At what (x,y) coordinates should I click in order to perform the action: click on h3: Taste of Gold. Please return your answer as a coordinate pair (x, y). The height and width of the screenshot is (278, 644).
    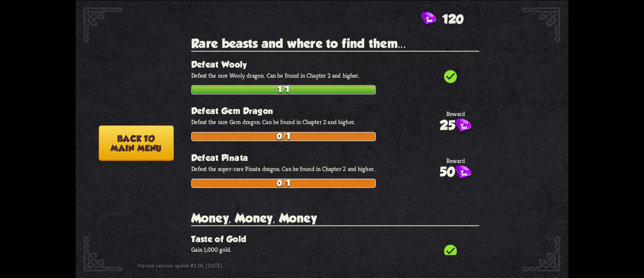
    Looking at the image, I should click on (335, 238).